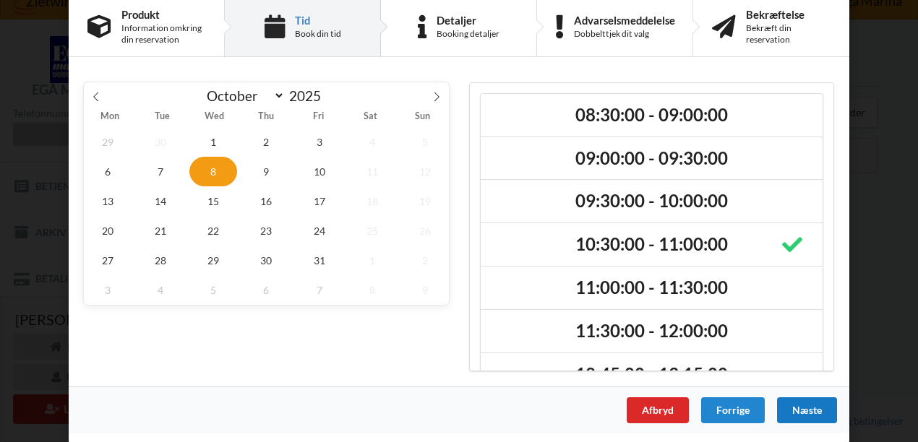 This screenshot has height=442, width=918. What do you see at coordinates (651, 244) in the screenshot?
I see `h2: 10:30:00 - 11:00:00` at bounding box center [651, 244].